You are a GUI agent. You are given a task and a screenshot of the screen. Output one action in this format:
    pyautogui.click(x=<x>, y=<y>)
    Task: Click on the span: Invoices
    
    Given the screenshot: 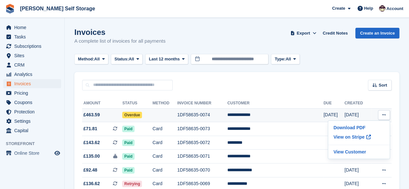 What is the action you would take?
    pyautogui.click(x=34, y=84)
    